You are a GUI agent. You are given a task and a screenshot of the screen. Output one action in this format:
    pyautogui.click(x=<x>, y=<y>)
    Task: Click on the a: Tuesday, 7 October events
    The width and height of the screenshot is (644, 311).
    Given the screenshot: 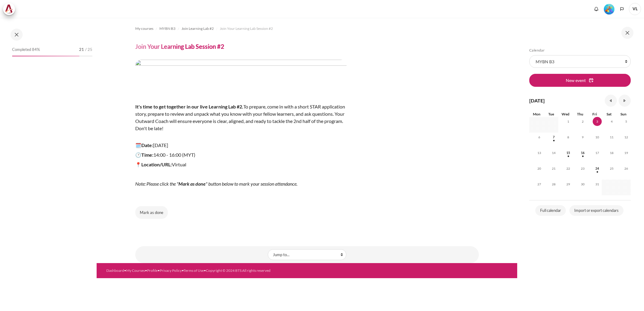 What is the action you would take?
    pyautogui.click(x=554, y=137)
    